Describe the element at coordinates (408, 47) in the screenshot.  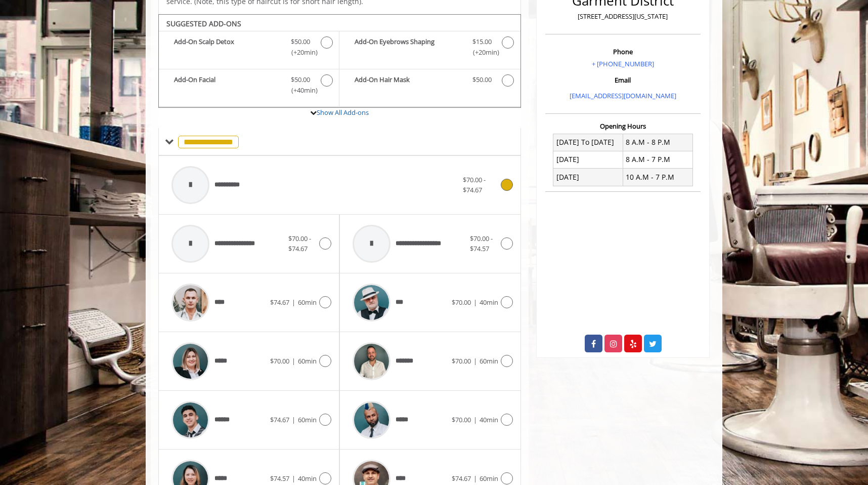
I see `b: Add-On Eyebrows Shaping` at that location.